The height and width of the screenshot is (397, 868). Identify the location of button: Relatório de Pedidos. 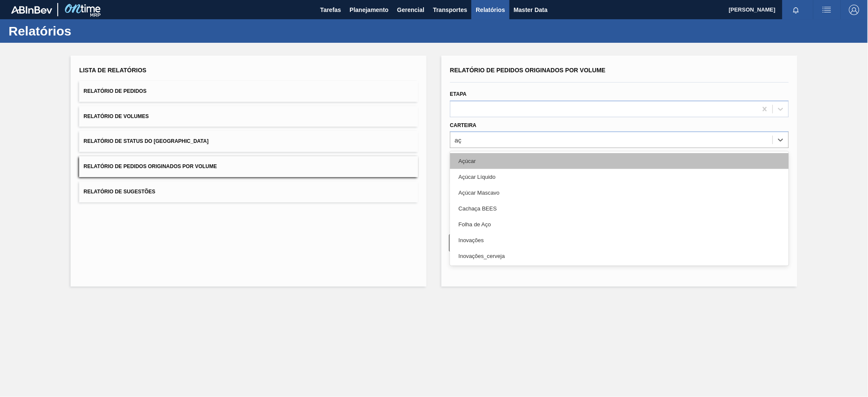
(248, 91).